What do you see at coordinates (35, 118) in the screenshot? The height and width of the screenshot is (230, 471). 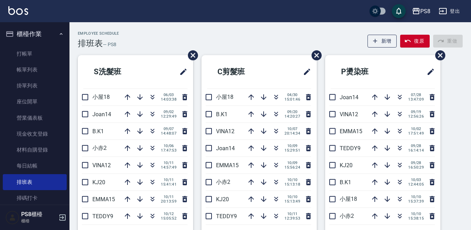 I see `a: 營業儀表板` at bounding box center [35, 118].